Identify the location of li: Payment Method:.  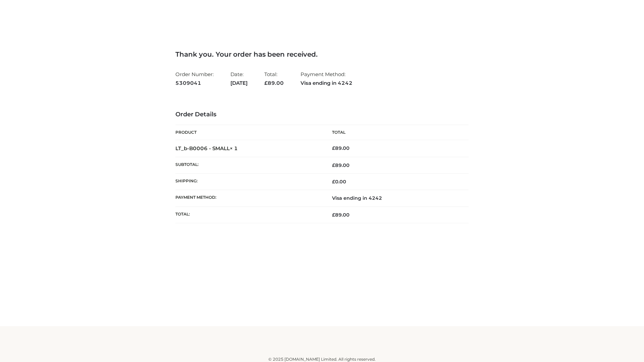
(327, 79).